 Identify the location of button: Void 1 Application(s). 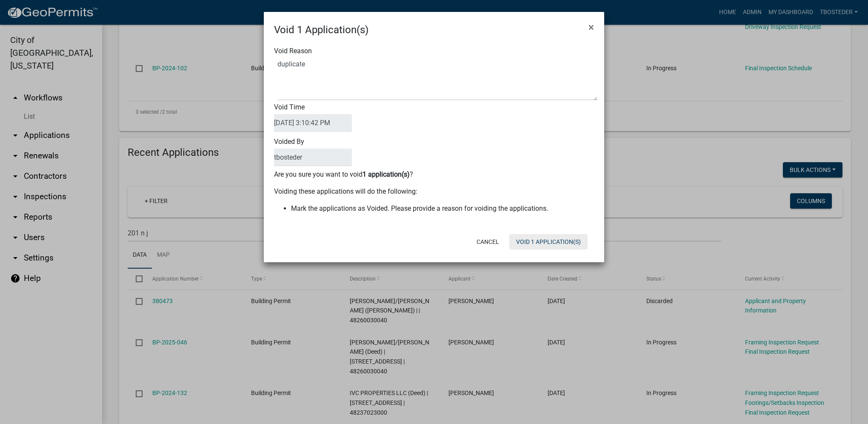
(549, 242).